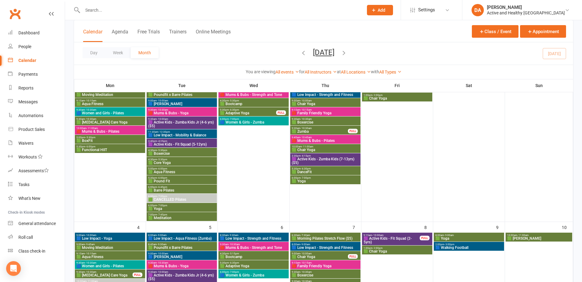 This screenshot has width=582, height=282. I want to click on span: 🟦 Women and Girls - Pilates, so click(110, 113).